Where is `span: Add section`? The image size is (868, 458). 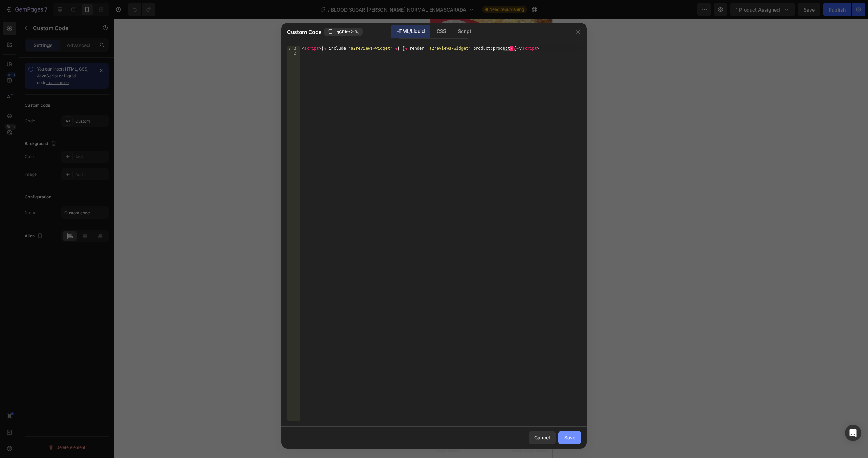 span: Add section is located at coordinates (22, 325).